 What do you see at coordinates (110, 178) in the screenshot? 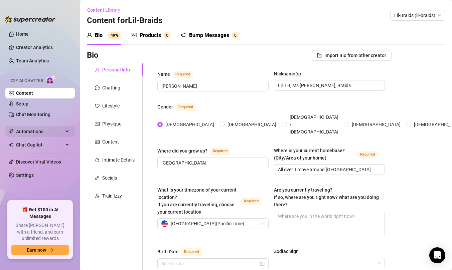
I see `div: Socials` at bounding box center [110, 178].